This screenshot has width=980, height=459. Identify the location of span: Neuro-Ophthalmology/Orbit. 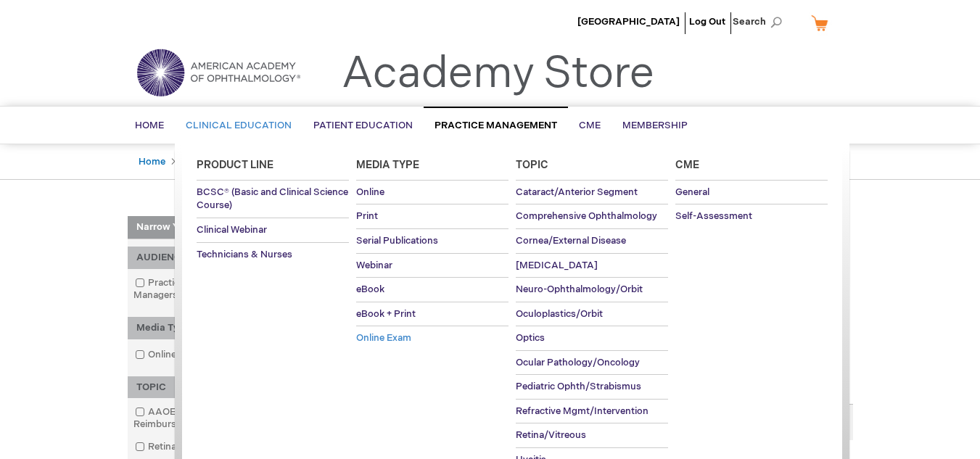
(579, 290).